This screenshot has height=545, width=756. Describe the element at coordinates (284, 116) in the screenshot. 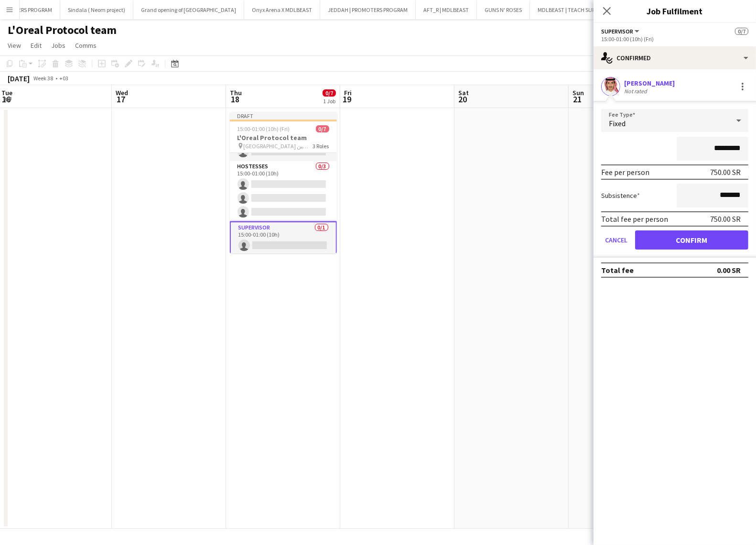

I see `div: Draft` at that location.